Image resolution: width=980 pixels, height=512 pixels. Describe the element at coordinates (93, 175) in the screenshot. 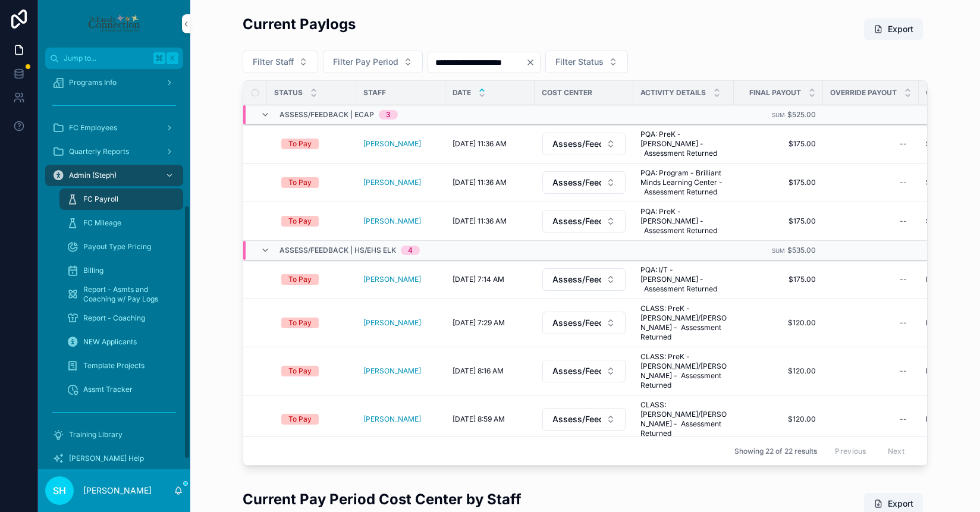

I see `span: Admin (Steph)` at that location.